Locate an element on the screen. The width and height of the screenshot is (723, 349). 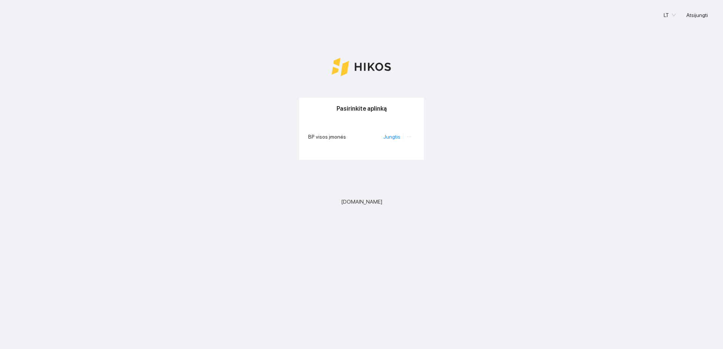
span: Atsijungti is located at coordinates (696, 15).